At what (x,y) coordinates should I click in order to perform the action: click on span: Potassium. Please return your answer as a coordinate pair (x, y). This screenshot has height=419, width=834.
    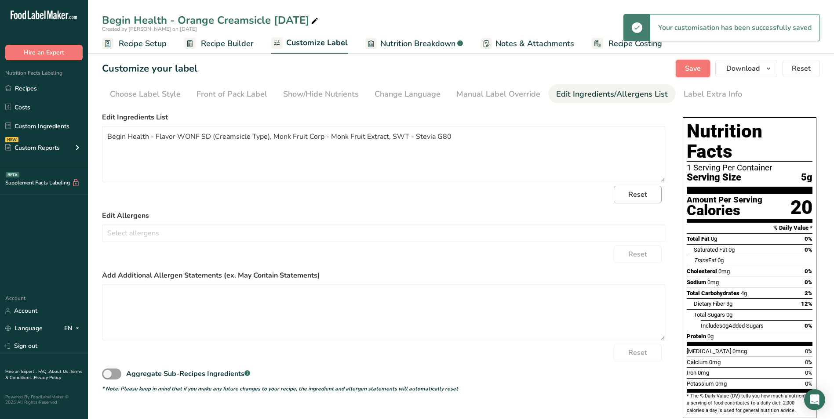
    Looking at the image, I should click on (700, 384).